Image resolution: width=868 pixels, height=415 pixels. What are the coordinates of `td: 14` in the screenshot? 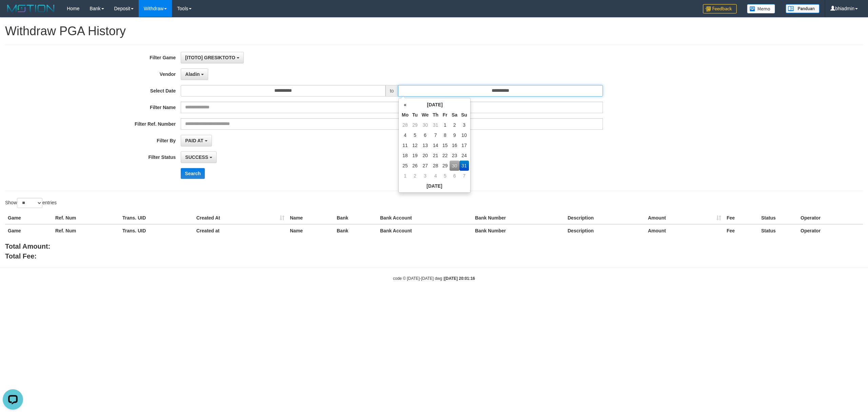 It's located at (435, 145).